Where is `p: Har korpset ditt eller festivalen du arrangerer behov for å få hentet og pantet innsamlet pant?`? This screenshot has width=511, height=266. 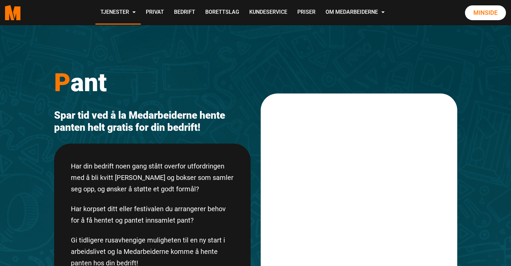
p: Har korpset ditt eller festivalen du arrangerer behov for å få hentet og pantet innsamlet pant? is located at coordinates (152, 214).